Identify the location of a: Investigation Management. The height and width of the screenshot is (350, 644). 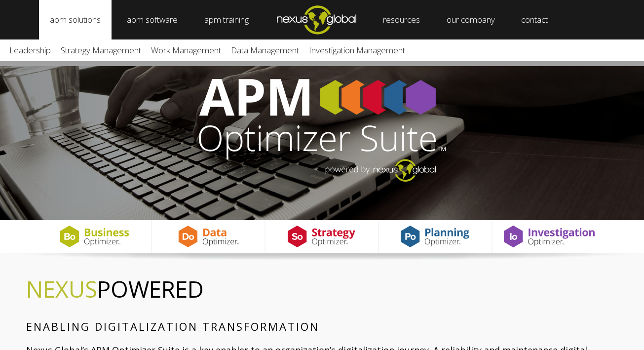
(356, 50).